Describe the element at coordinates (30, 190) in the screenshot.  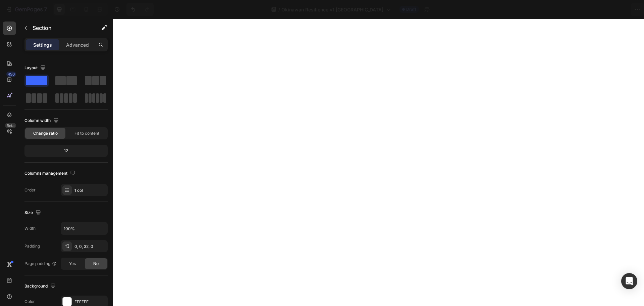
I see `div: Order` at that location.